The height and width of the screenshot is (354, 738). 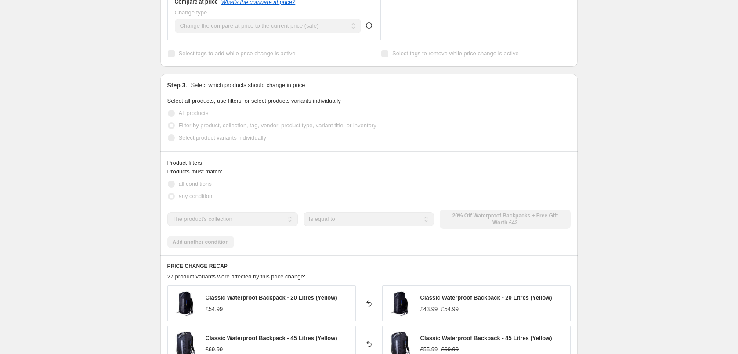 I want to click on div: Product filters, so click(x=369, y=163).